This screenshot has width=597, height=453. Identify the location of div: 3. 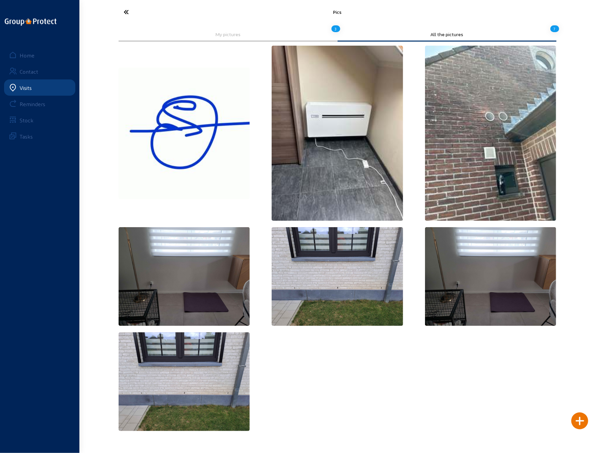
(336, 29).